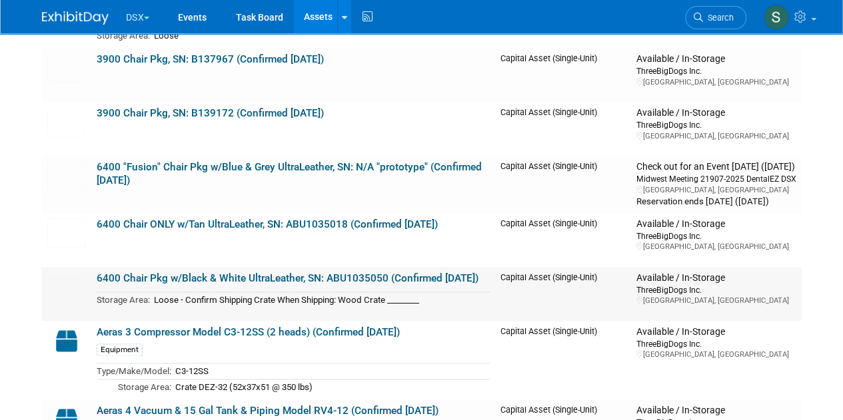  I want to click on span: Search, so click(718, 17).